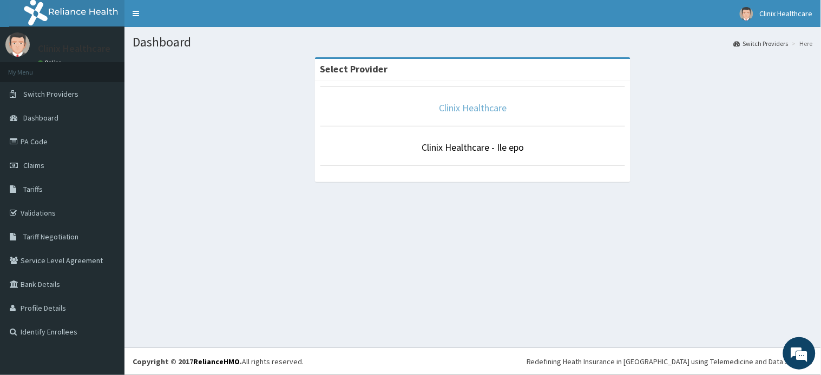  What do you see at coordinates (216, 362) in the screenshot?
I see `a: RelianceHMO` at bounding box center [216, 362].